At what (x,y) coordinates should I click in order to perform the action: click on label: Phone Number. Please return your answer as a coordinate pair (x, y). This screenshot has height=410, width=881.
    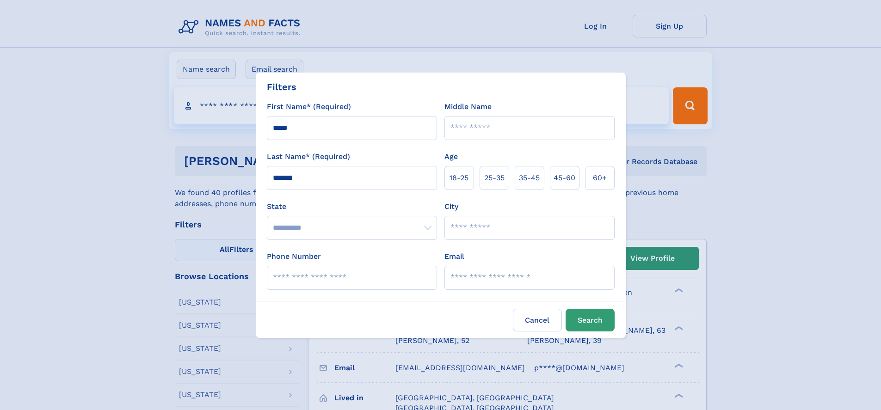
    Looking at the image, I should click on (294, 257).